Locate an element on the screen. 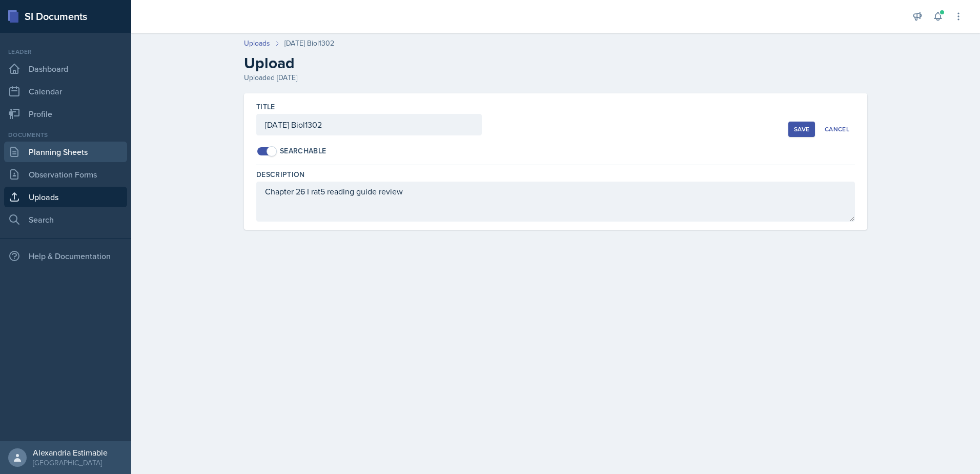 The width and height of the screenshot is (980, 474). a: Calendar is located at coordinates (66, 91).